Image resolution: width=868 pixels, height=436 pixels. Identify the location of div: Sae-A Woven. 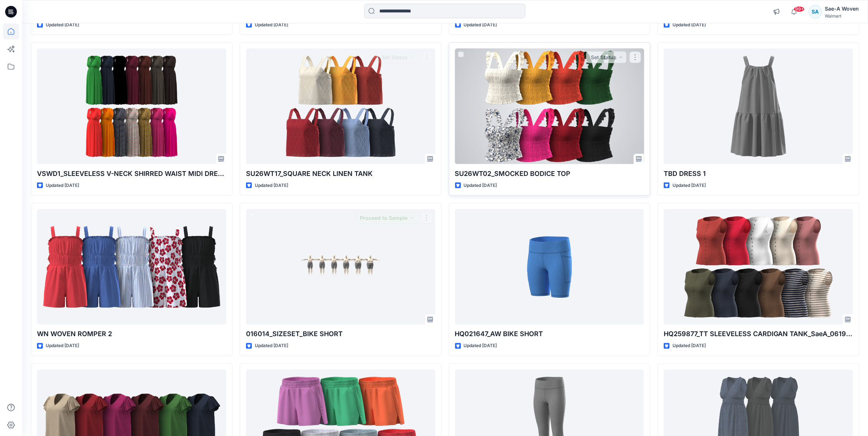
(842, 9).